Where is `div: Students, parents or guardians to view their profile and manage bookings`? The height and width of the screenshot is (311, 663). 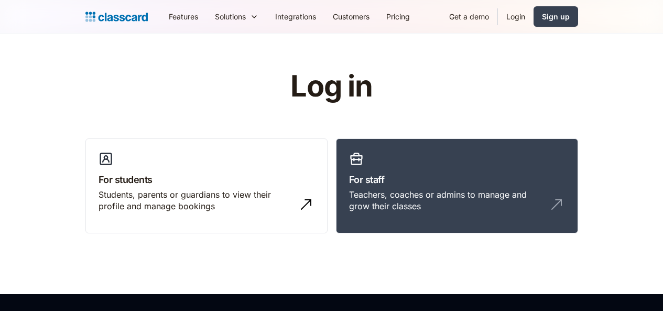 div: Students, parents or guardians to view their profile and manage bookings is located at coordinates (196, 200).